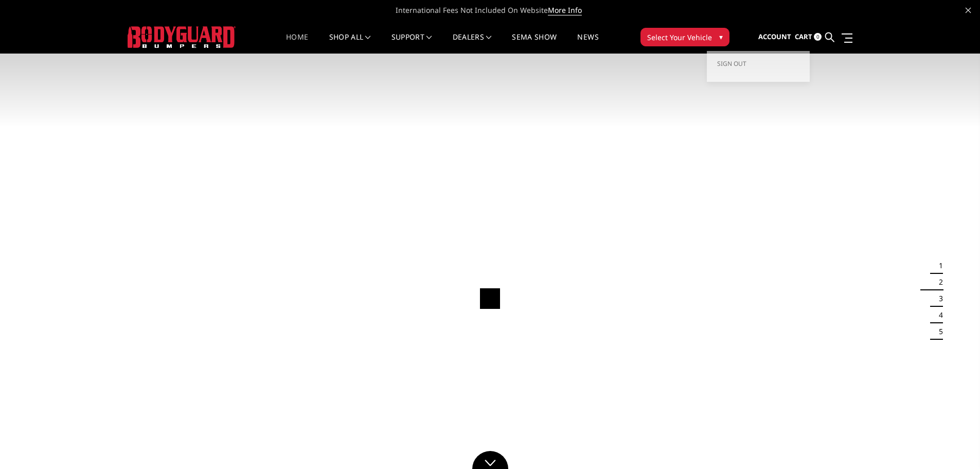 The image size is (980, 469). What do you see at coordinates (938, 332) in the screenshot?
I see `button: 5 of 5` at bounding box center [938, 332].